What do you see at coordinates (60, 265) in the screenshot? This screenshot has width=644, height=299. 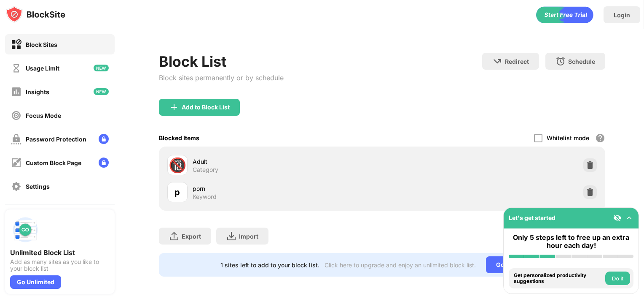 I see `div: Add as many sites as you like to your block list` at bounding box center [60, 265].